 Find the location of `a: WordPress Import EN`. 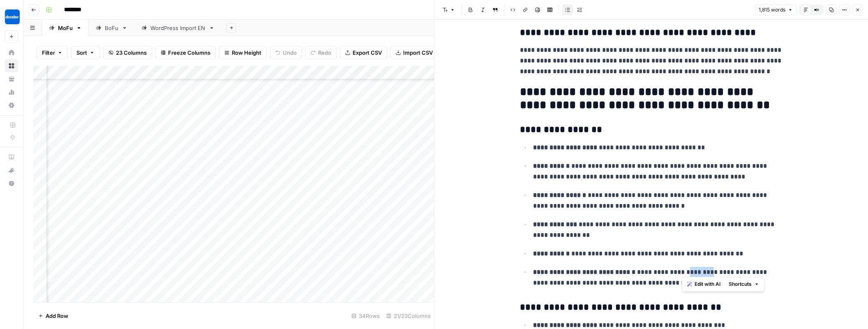

a: WordPress Import EN is located at coordinates (178, 28).